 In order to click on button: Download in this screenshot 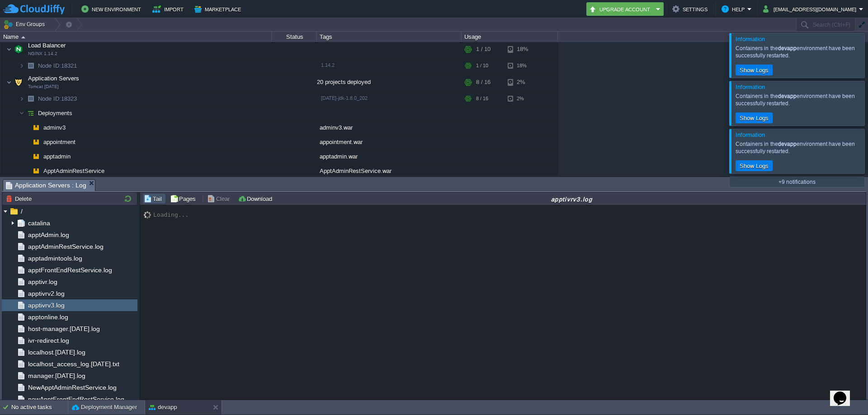, I will do `click(256, 199)`.